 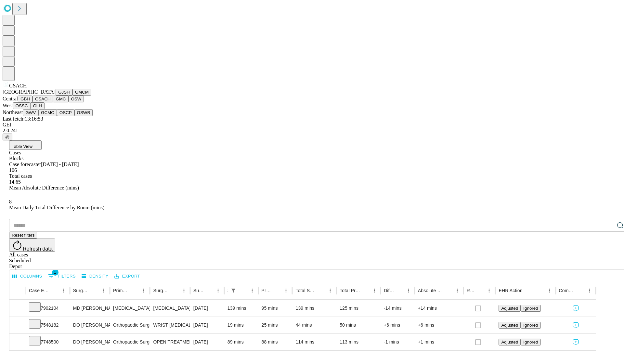 I want to click on div: +14 mins, so click(x=439, y=308).